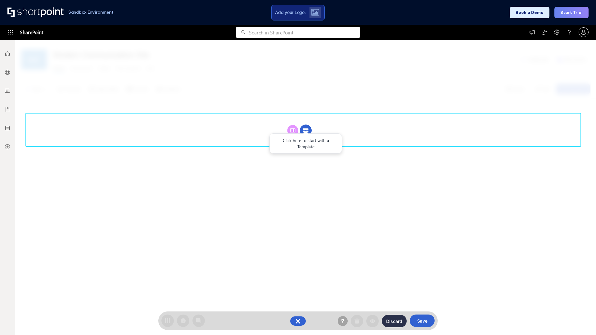  I want to click on span: Add your Logo:, so click(290, 12).